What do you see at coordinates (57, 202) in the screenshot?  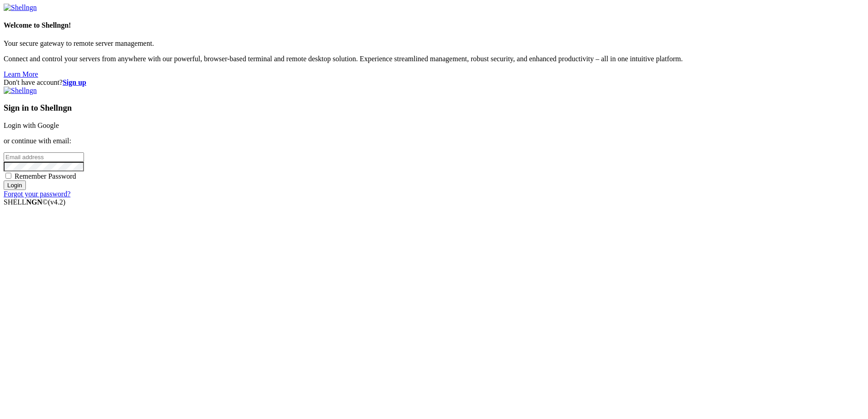 I see `span: 4.2.0` at bounding box center [57, 202].